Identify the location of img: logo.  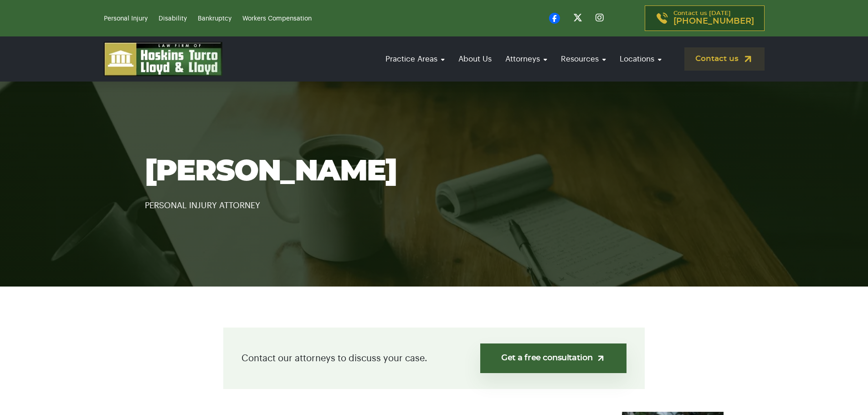
(163, 59).